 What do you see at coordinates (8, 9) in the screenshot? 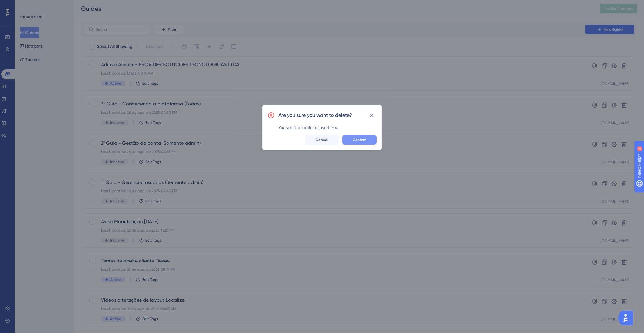
I see `img: launcher-image-alternative-text` at bounding box center [8, 9].